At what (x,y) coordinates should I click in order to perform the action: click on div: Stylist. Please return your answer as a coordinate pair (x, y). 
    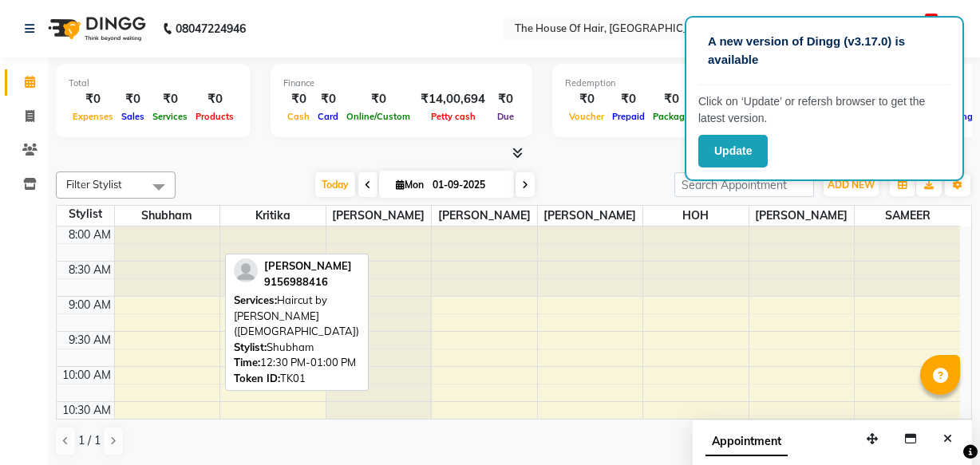
    Looking at the image, I should click on (85, 214).